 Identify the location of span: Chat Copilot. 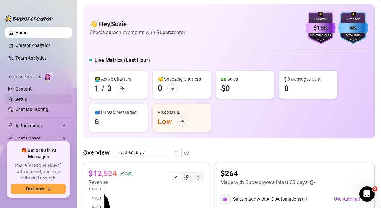
(38, 139).